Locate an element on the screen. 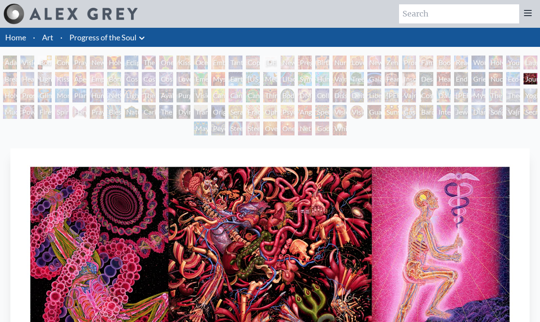 The width and height of the screenshot is (540, 322). div: Cannabis Mudra is located at coordinates (218, 95).